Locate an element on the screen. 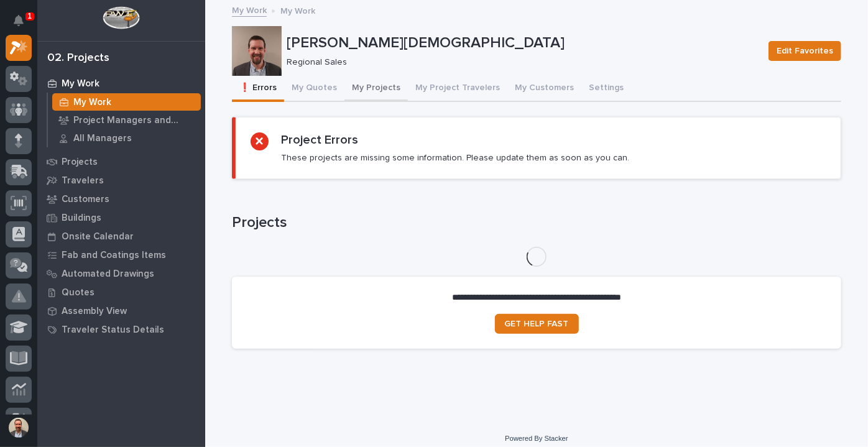 This screenshot has height=447, width=868. div: Notifications1 is located at coordinates (23, 25).